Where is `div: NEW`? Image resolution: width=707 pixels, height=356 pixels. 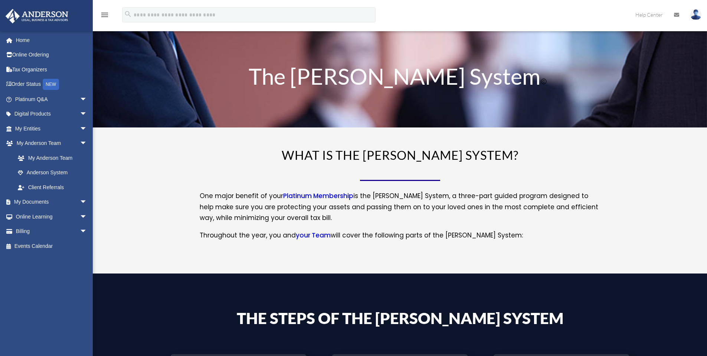
div: NEW is located at coordinates (51, 84).